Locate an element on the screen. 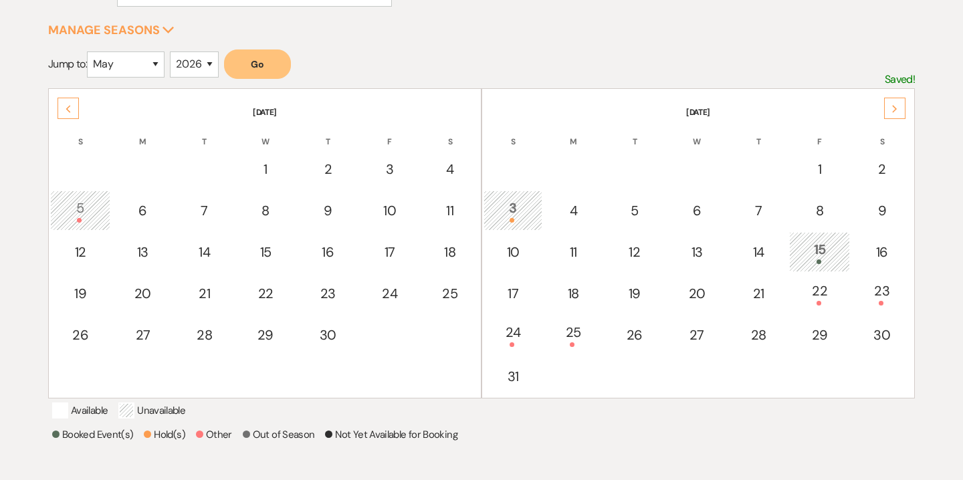  p: Other is located at coordinates (214, 435).